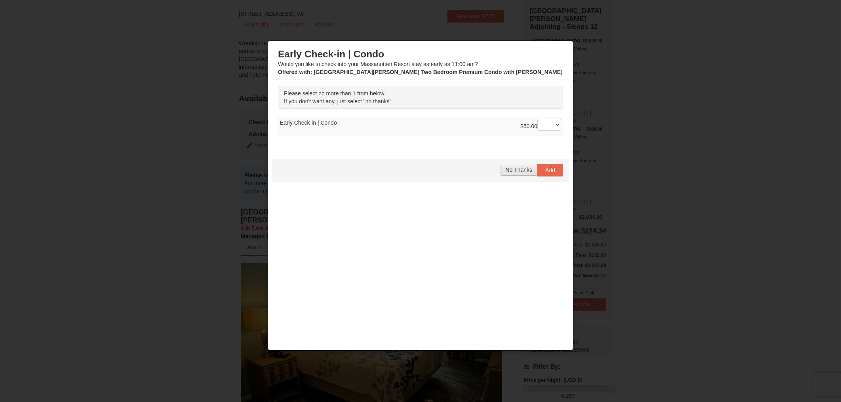  Describe the element at coordinates (550, 170) in the screenshot. I see `button: Add` at that location.